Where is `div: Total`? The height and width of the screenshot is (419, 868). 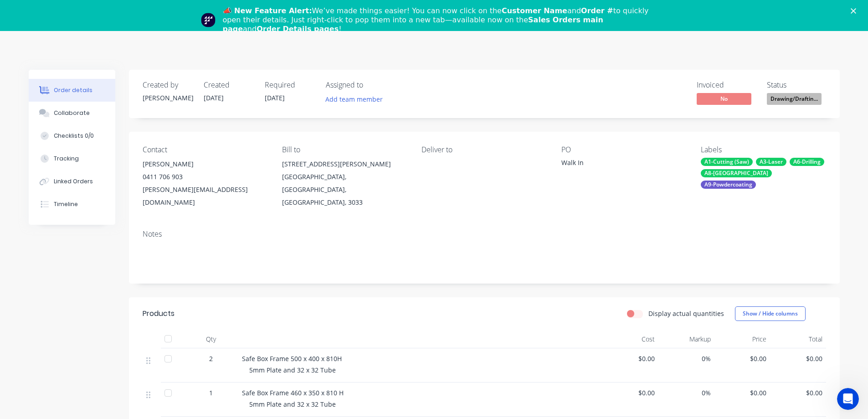
div: Total is located at coordinates (798, 339).